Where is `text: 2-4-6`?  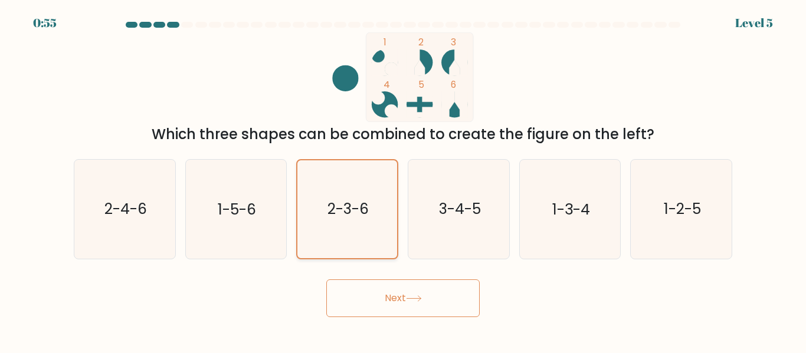 text: 2-4-6 is located at coordinates (126, 209).